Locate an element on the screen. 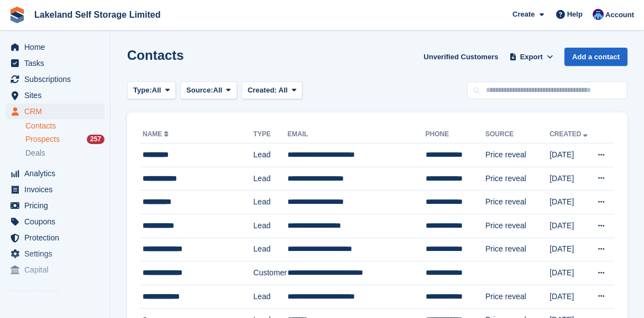 The width and height of the screenshot is (644, 318). th: Email is located at coordinates (357, 134).